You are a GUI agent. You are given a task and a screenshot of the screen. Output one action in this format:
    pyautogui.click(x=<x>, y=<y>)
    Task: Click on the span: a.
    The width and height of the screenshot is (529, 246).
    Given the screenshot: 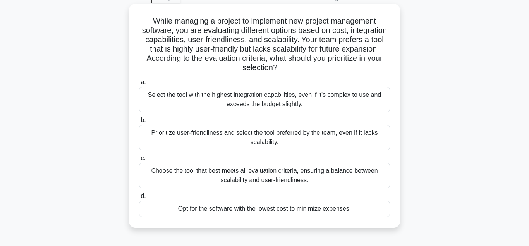 What is the action you would take?
    pyautogui.click(x=143, y=82)
    